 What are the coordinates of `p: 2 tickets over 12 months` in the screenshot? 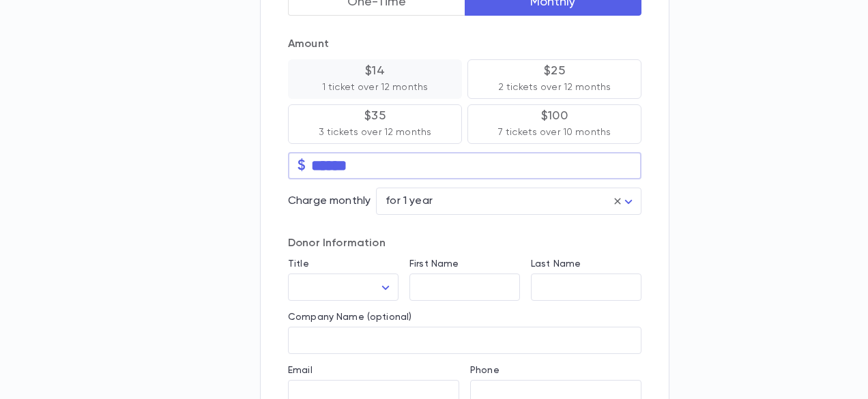 It's located at (554, 87).